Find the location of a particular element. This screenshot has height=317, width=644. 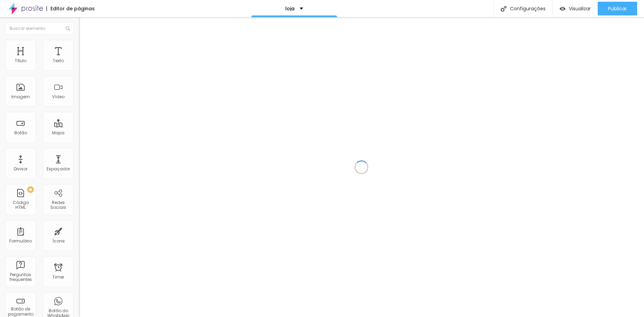

div: Botão de pagamento is located at coordinates (20, 311).